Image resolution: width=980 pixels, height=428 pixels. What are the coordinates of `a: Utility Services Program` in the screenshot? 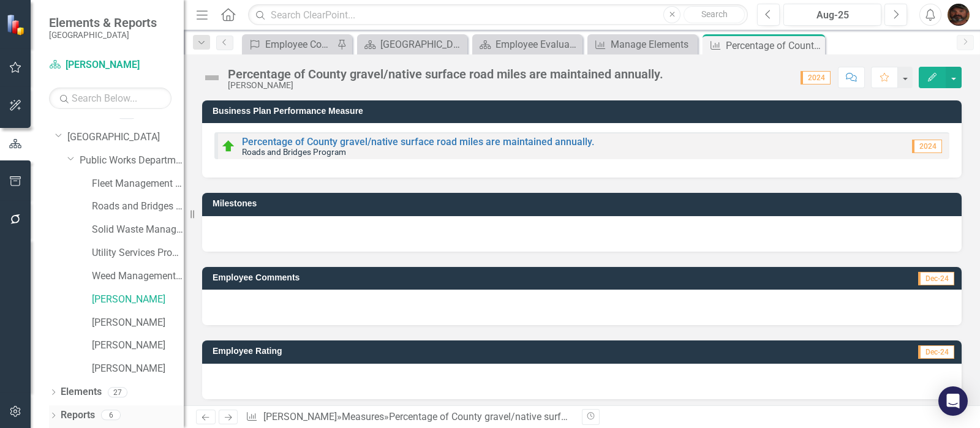 It's located at (138, 253).